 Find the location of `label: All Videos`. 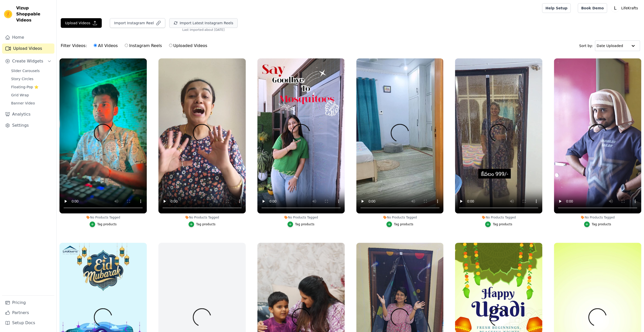

label: All Videos is located at coordinates (106, 46).